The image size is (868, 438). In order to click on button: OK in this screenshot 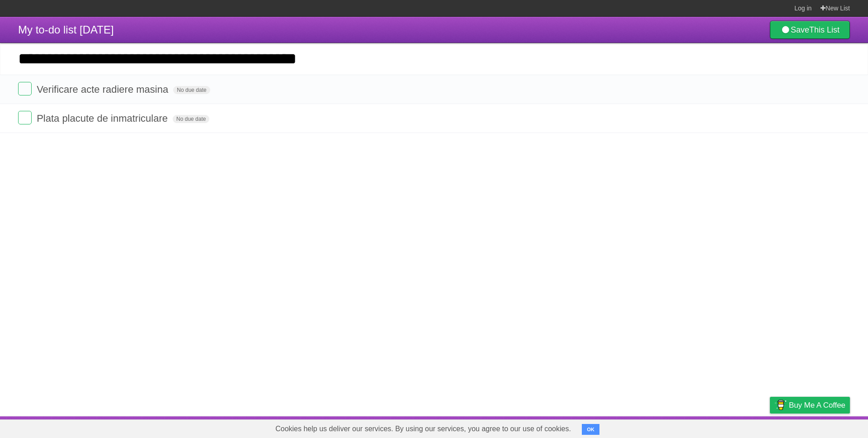, I will do `click(591, 429)`.